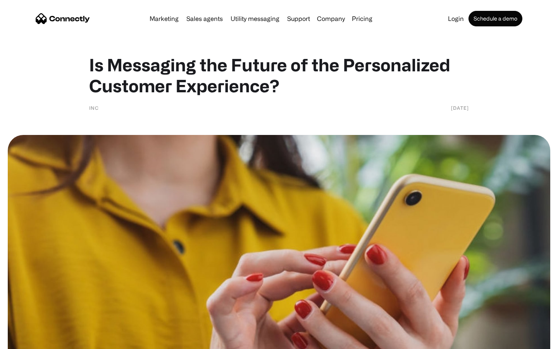 The image size is (558, 349). Describe the element at coordinates (27, 340) in the screenshot. I see `aside: Language selected: English` at that location.